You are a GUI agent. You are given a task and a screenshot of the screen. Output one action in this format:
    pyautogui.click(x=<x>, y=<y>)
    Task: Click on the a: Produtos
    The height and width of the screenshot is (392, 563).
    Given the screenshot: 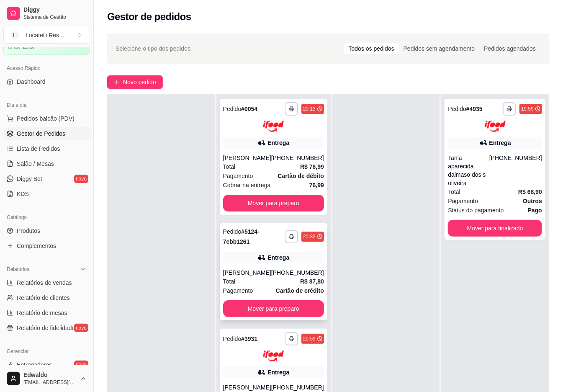 What is the action you would take?
    pyautogui.click(x=47, y=231)
    